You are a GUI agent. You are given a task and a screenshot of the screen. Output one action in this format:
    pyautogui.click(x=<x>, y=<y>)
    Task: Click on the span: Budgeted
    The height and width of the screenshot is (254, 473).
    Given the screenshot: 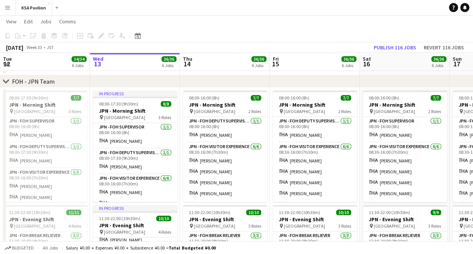 What is the action you would take?
    pyautogui.click(x=23, y=248)
    